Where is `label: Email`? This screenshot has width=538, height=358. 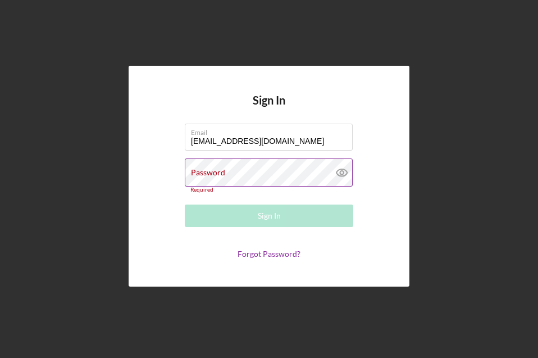 label: Email is located at coordinates (272, 130).